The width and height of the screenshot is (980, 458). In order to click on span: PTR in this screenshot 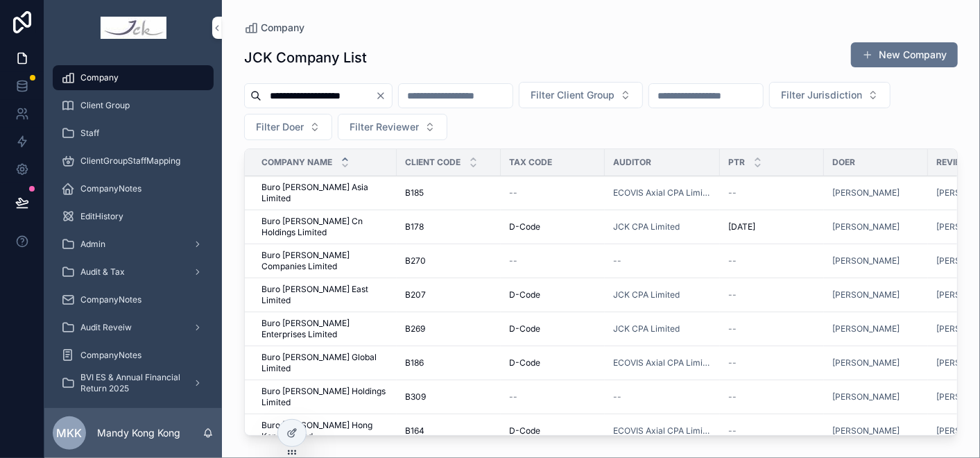, I will do `click(737, 162)`.